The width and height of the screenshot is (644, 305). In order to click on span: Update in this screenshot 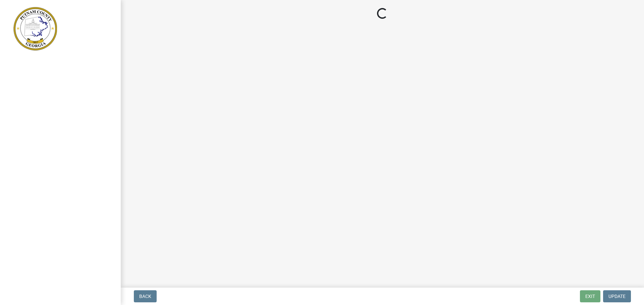, I will do `click(617, 296)`.